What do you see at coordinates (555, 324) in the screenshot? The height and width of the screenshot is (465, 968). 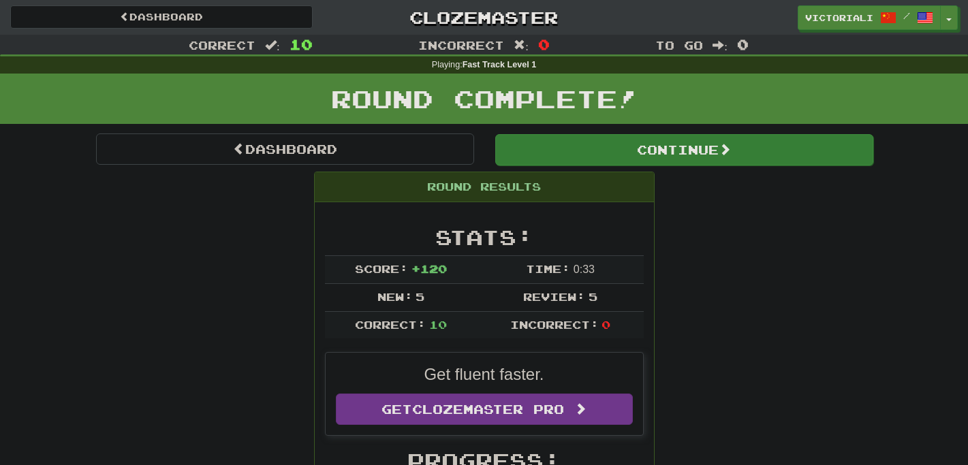 I see `span: Incorrect:` at bounding box center [555, 324].